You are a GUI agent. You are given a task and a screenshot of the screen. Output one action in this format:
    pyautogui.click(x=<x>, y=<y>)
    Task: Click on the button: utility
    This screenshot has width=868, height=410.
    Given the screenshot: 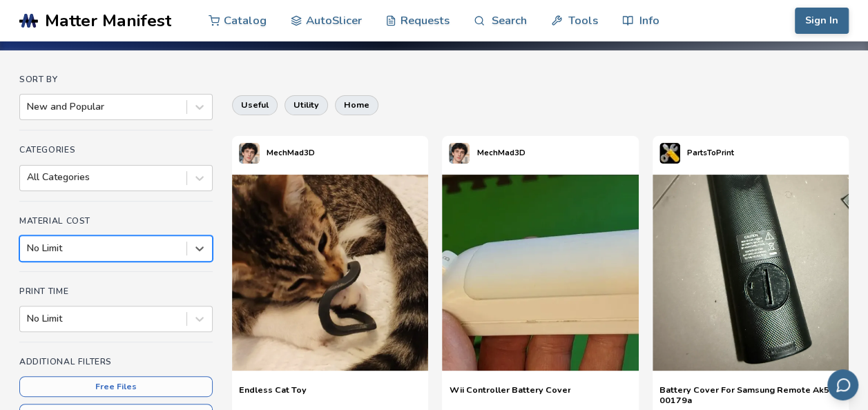 What is the action you would take?
    pyautogui.click(x=306, y=105)
    